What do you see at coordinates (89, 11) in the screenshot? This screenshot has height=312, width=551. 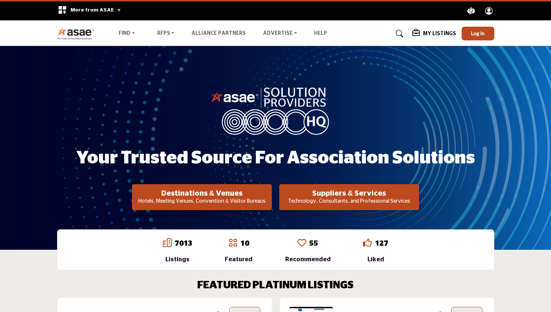 I see `div: More from ASAE` at bounding box center [89, 11].